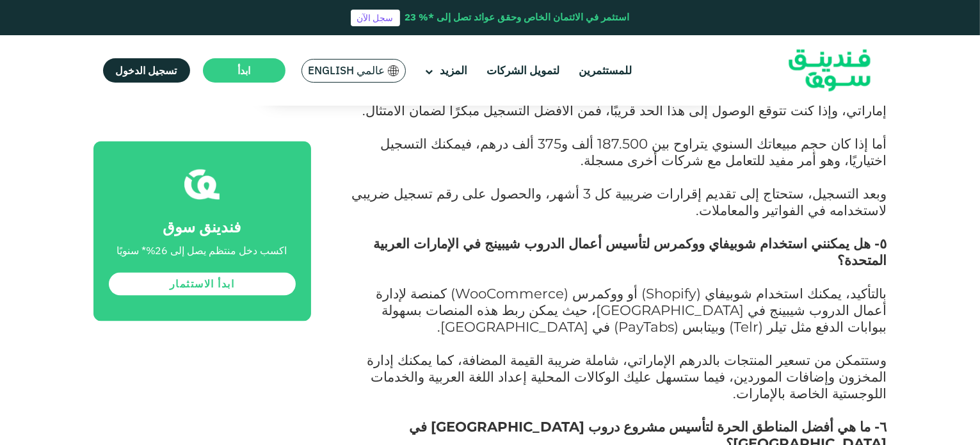  I want to click on span: المزيد, so click(453, 70).